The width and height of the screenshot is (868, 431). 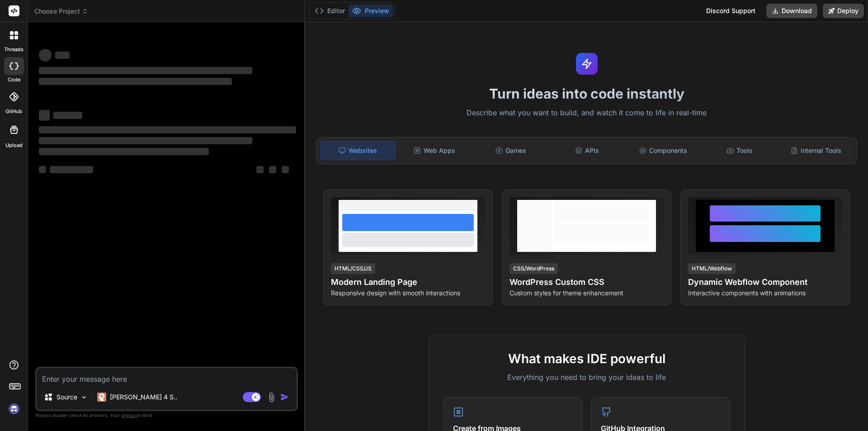 What do you see at coordinates (587, 377) in the screenshot?
I see `p: Everything you need to bring your ideas to life` at bounding box center [587, 377].